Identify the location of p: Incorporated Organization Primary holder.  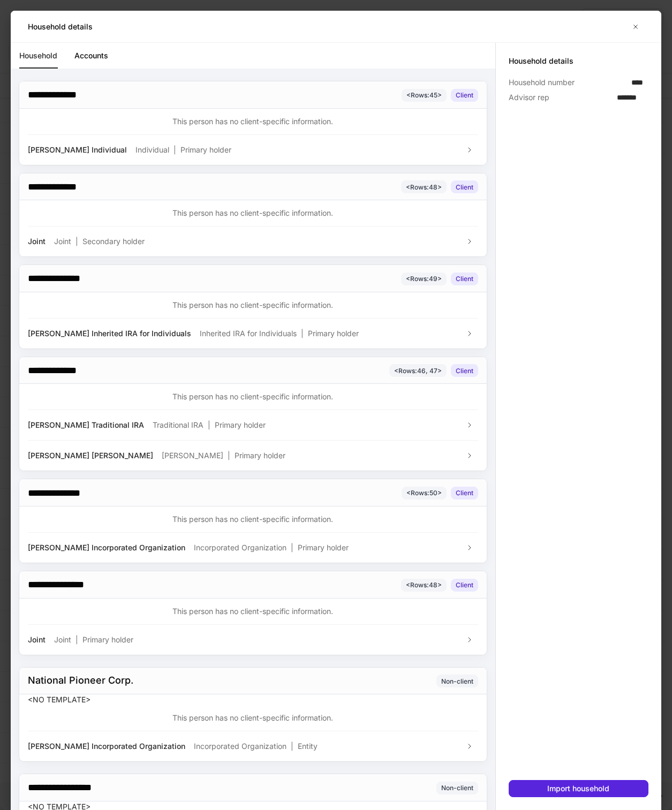
(271, 548).